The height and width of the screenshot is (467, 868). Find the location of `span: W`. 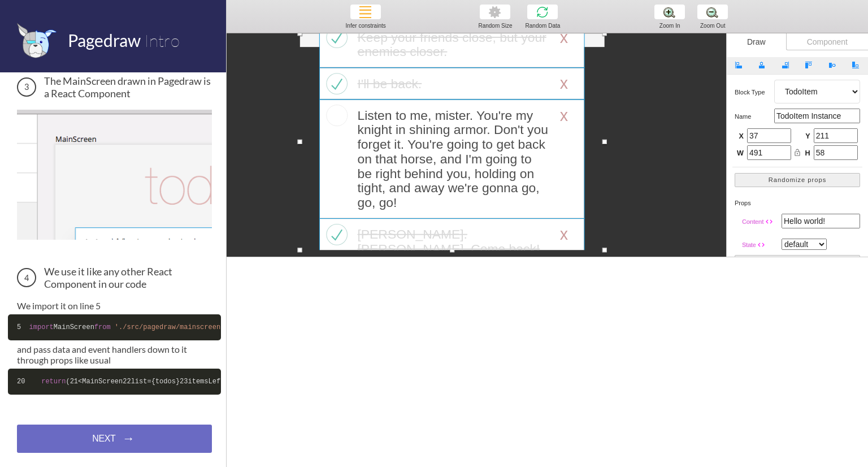

span: W is located at coordinates (740, 154).